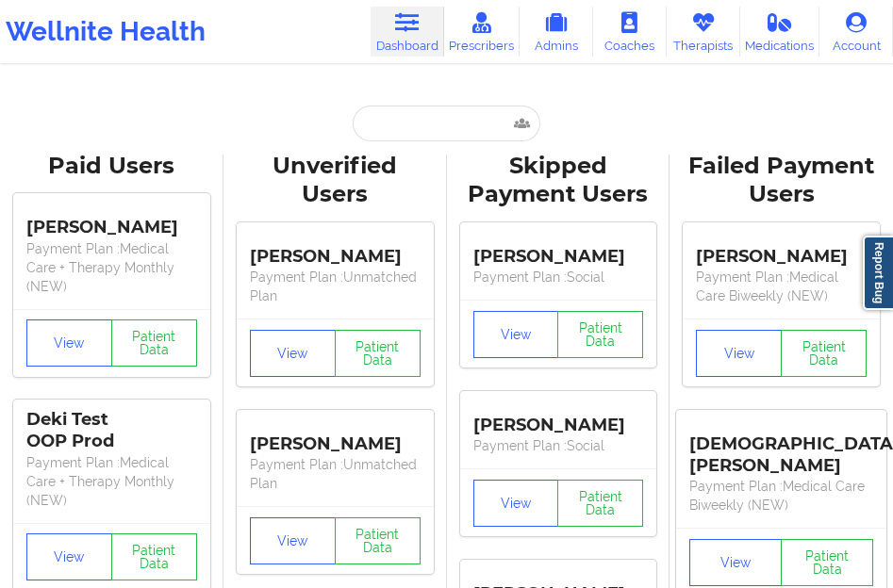 This screenshot has width=893, height=588. What do you see at coordinates (630, 31) in the screenshot?
I see `a: Coaches` at bounding box center [630, 31].